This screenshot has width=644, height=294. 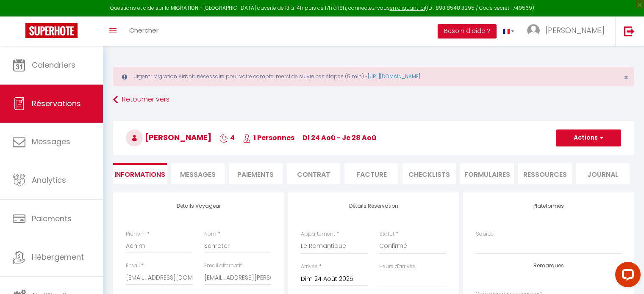 What do you see at coordinates (210, 234) in the screenshot?
I see `label: Nom` at bounding box center [210, 234].